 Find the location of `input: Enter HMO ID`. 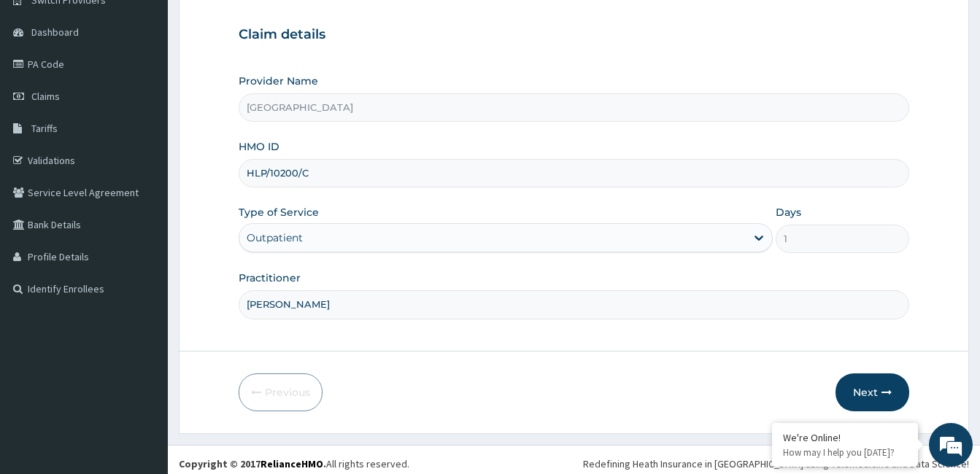

input: Enter HMO ID is located at coordinates (574, 173).